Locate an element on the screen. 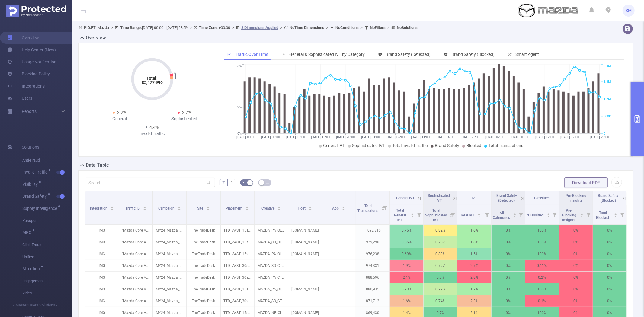  a: Blocking Policy is located at coordinates (28, 74).